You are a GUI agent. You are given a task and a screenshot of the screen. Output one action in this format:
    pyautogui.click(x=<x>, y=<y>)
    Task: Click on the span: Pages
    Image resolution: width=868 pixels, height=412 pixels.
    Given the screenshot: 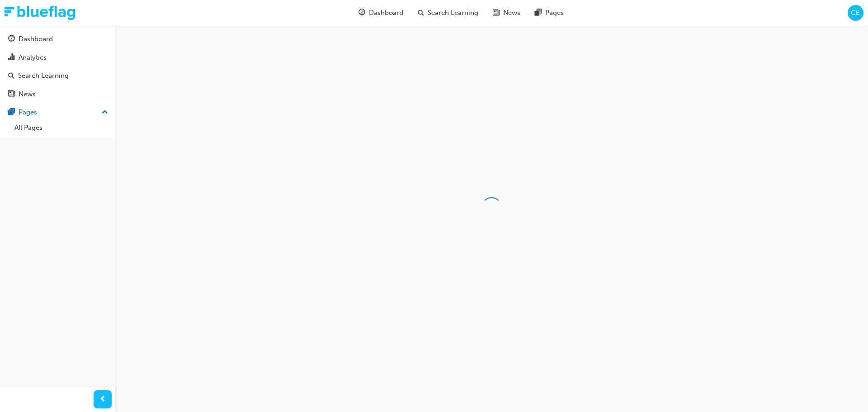 What is the action you would take?
    pyautogui.click(x=554, y=12)
    